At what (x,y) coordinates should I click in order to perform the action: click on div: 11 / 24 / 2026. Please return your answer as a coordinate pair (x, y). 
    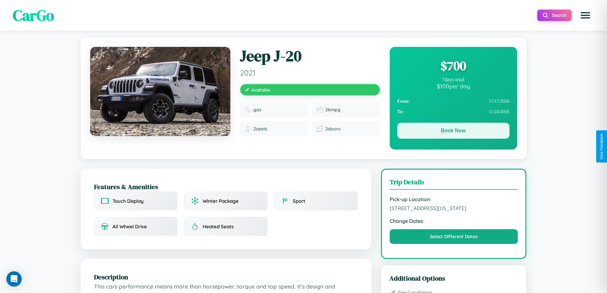
    Looking at the image, I should click on (453, 111).